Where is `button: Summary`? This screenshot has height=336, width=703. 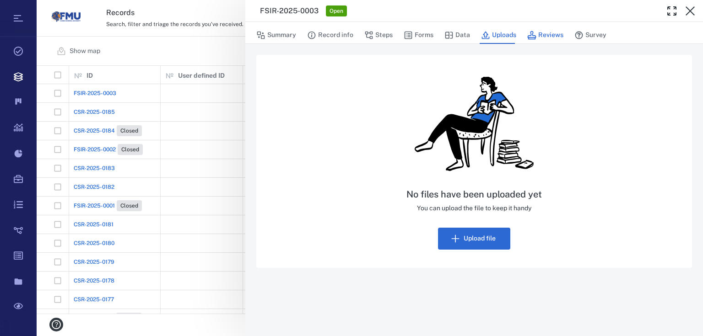 button: Summary is located at coordinates (276, 35).